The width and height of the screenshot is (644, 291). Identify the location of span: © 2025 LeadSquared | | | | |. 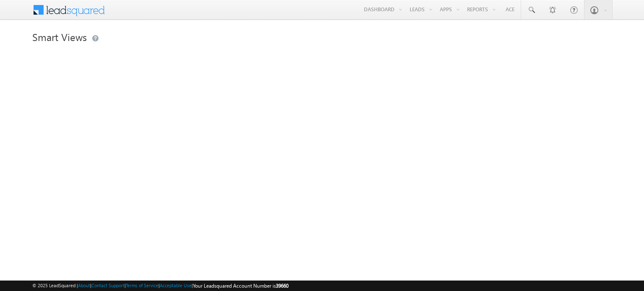
(160, 286).